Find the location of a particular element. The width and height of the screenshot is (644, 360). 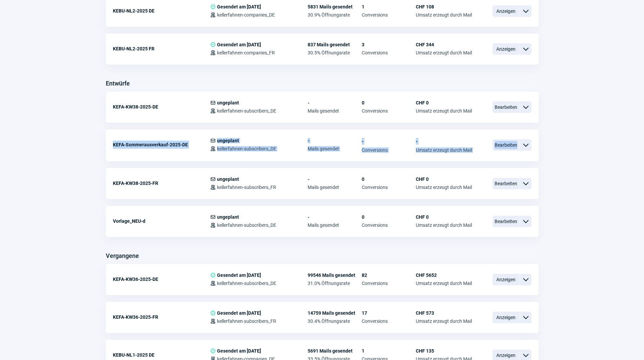

span: 14759 Mails gesendet is located at coordinates (335, 313).